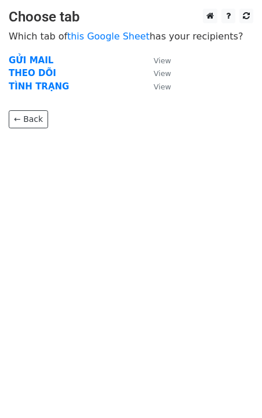 The width and height of the screenshot is (262, 418). Describe the element at coordinates (131, 36) in the screenshot. I see `p: Which tab of has your recipients?` at that location.